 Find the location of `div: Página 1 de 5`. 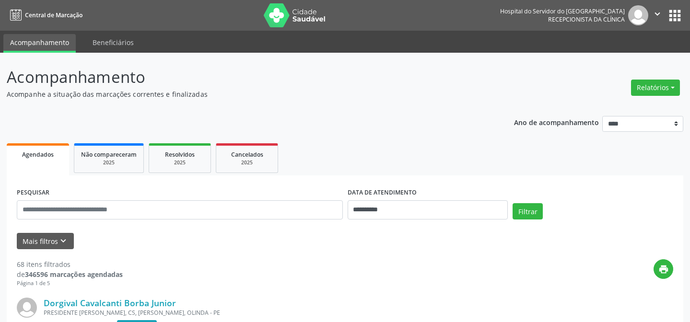

div: Página 1 de 5 is located at coordinates (70, 283).